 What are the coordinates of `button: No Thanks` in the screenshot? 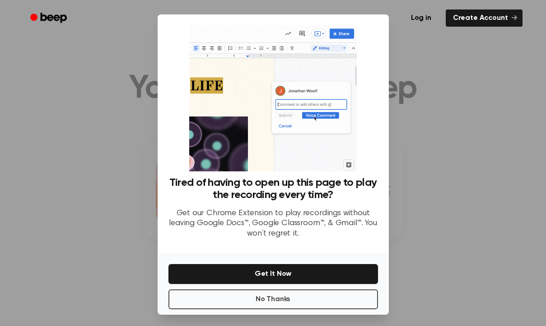 It's located at (273, 299).